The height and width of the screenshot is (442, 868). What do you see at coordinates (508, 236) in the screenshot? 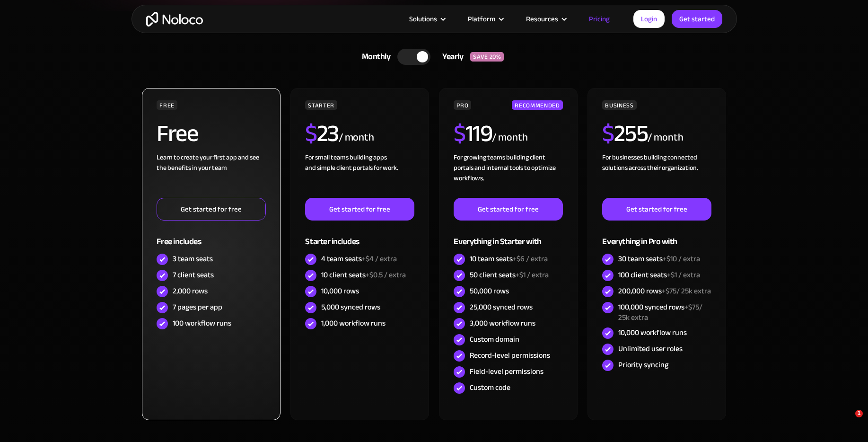
I see `div: Everything in Starter with` at bounding box center [508, 236].